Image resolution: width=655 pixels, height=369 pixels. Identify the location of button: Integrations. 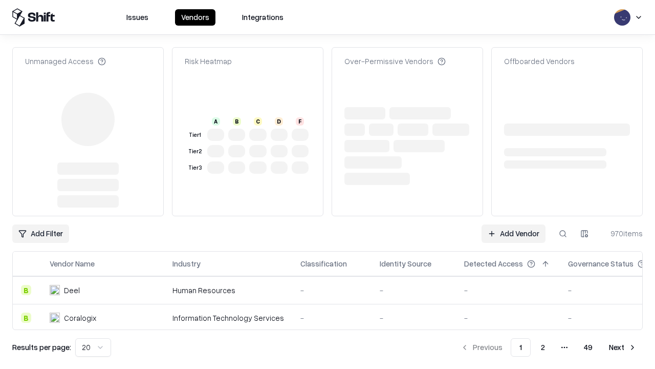
(263, 17).